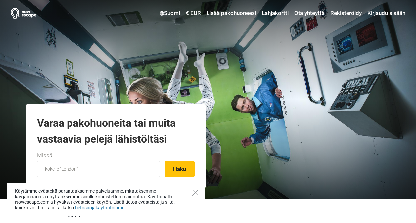 The width and height of the screenshot is (416, 223). Describe the element at coordinates (232, 13) in the screenshot. I see `a: Lisää pakohuoneesi` at that location.